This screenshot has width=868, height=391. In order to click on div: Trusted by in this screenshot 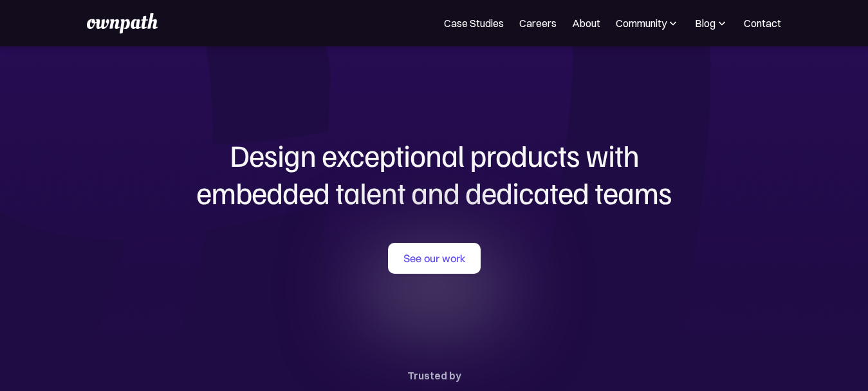, I will do `click(434, 375)`.